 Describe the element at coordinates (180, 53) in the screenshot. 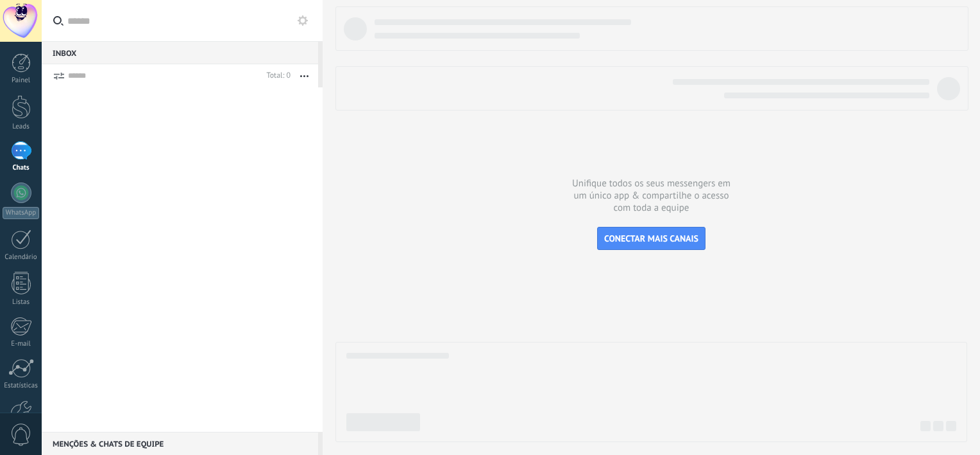

I see `div: Inbox` at that location.